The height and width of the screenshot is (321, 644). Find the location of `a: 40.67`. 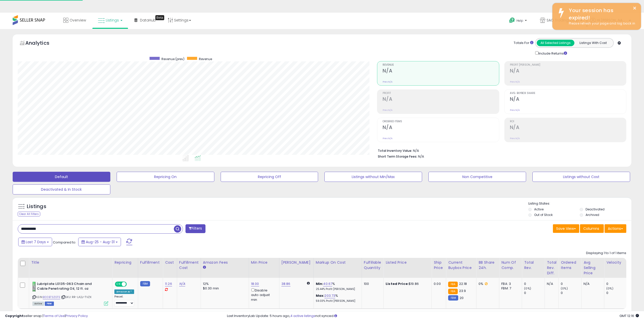

a: 40.67 is located at coordinates (327, 284).